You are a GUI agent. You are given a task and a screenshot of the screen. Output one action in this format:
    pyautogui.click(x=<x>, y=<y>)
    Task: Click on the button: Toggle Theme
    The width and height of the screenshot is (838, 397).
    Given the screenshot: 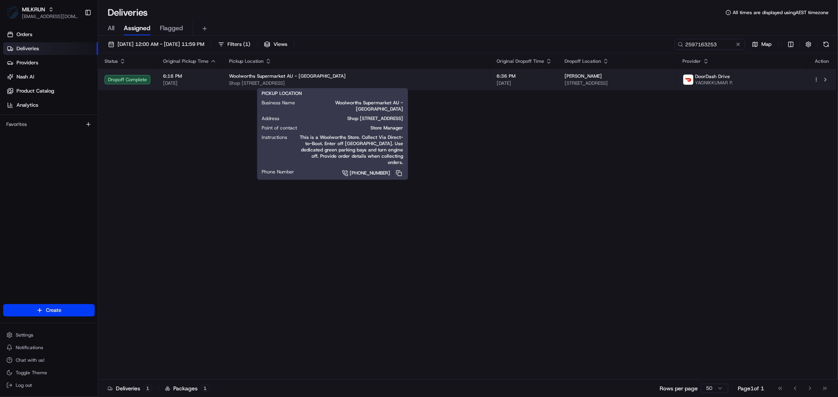 What is the action you would take?
    pyautogui.click(x=49, y=373)
    